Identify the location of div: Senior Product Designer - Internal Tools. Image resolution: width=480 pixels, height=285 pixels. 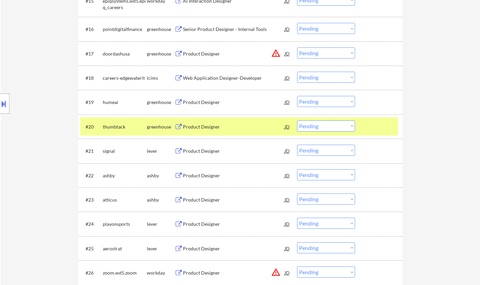
(234, 29).